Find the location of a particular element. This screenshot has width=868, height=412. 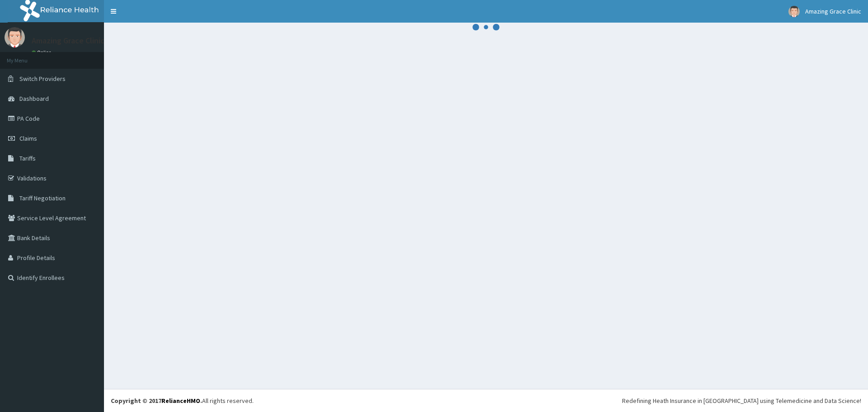

span: Tariff Negotiation is located at coordinates (42, 198).